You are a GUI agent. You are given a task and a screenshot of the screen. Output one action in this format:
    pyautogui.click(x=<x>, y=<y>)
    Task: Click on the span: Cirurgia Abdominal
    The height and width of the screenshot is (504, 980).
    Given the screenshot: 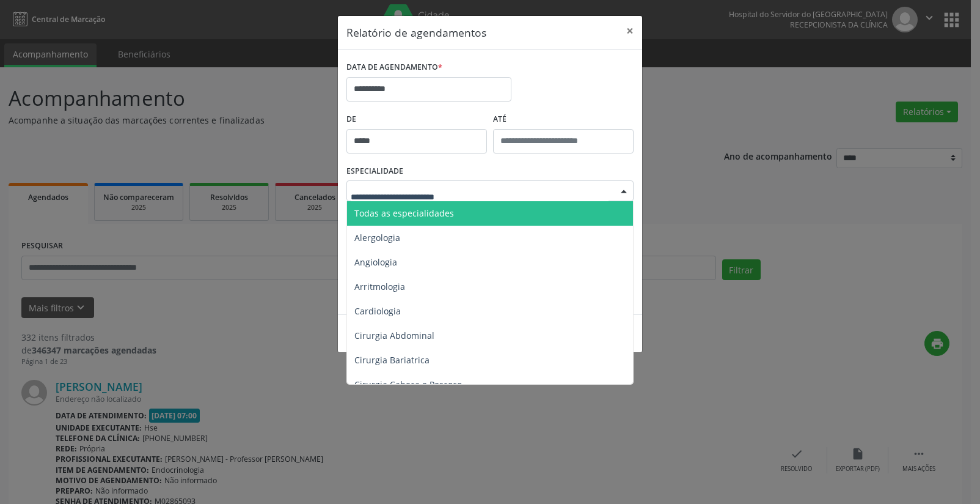 What is the action you would take?
    pyautogui.click(x=394, y=335)
    